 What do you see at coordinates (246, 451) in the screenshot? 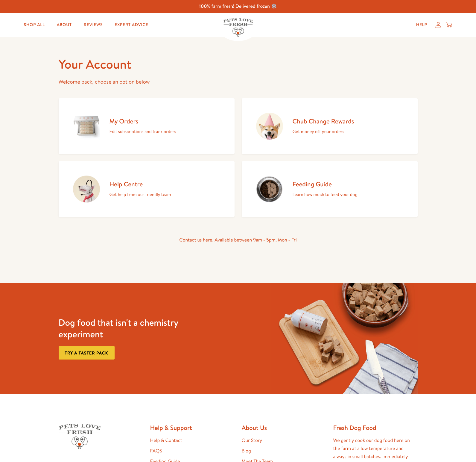
I see `a: Blog` at bounding box center [246, 451].